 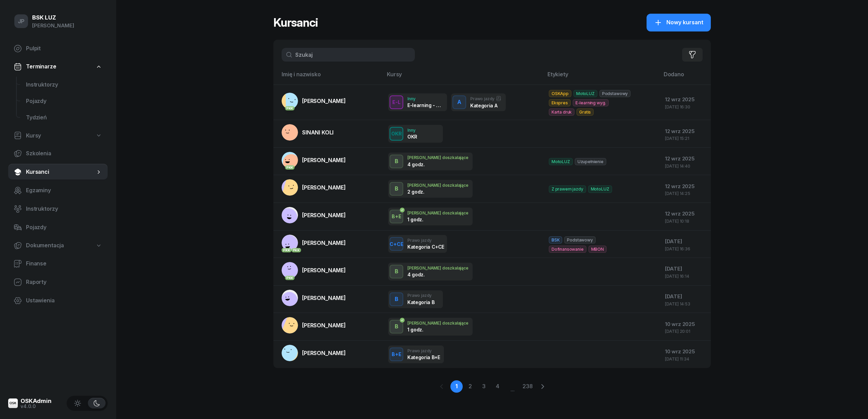 I want to click on div: Kategoria C+CE, so click(x=425, y=247).